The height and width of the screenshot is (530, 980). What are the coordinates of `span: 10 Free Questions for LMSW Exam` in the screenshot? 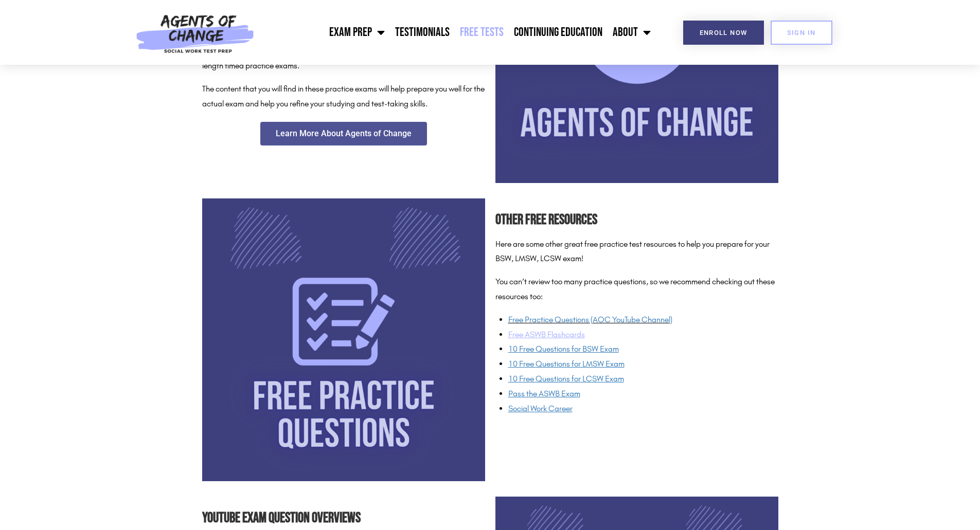 It's located at (566, 364).